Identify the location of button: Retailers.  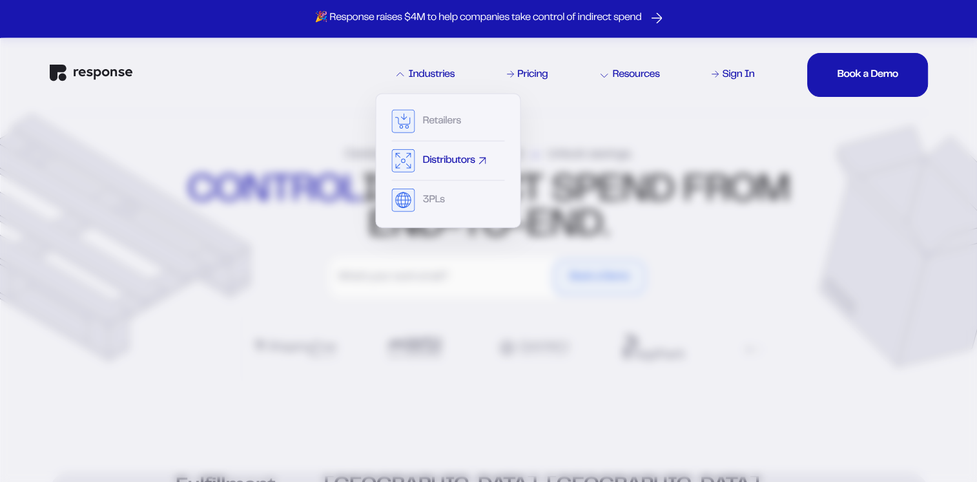
(447, 121).